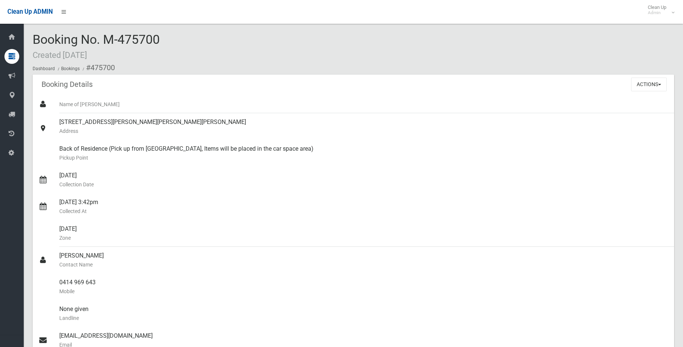  I want to click on span: Booking No. M-475700, so click(96, 46).